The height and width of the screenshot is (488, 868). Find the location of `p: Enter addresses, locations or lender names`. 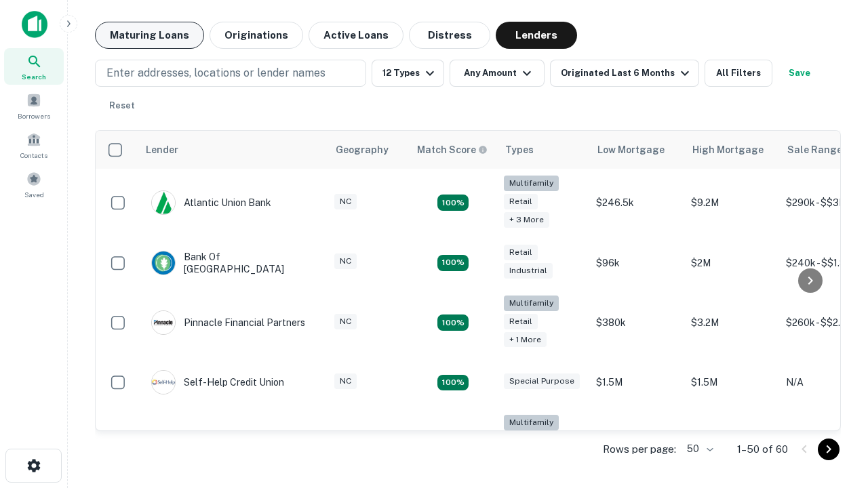

p: Enter addresses, locations or lender names is located at coordinates (216, 74).